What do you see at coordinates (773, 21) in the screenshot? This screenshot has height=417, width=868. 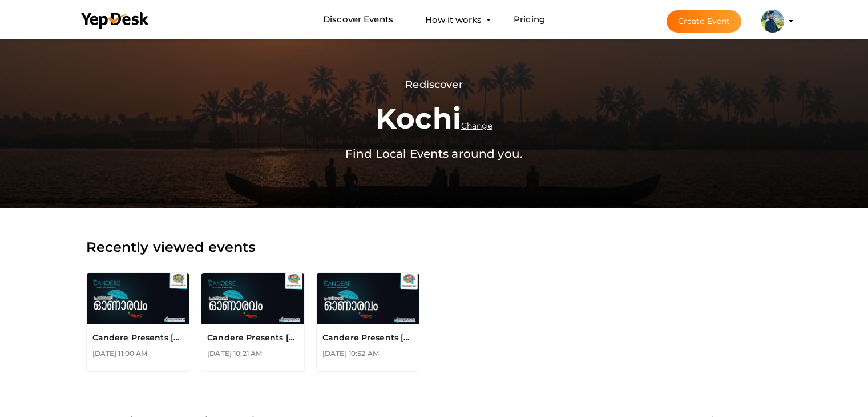 I see `img: ACg8ocImFeownhHtboqxd0f2jP-n9H7_i8EBYaAdPoJXQiB63u4xhcvD=s100` at bounding box center [773, 21].